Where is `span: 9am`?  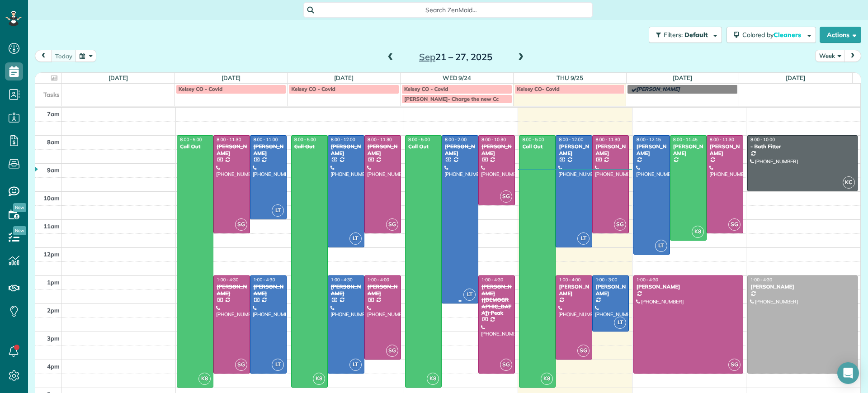 span: 9am is located at coordinates (53, 170).